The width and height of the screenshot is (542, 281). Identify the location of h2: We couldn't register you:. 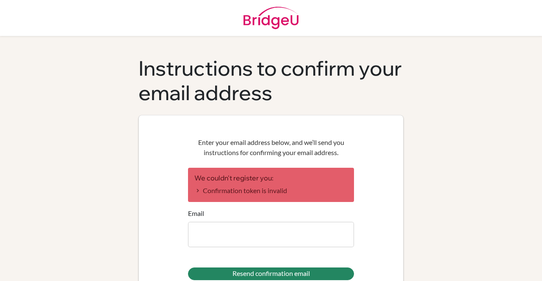
(271, 178).